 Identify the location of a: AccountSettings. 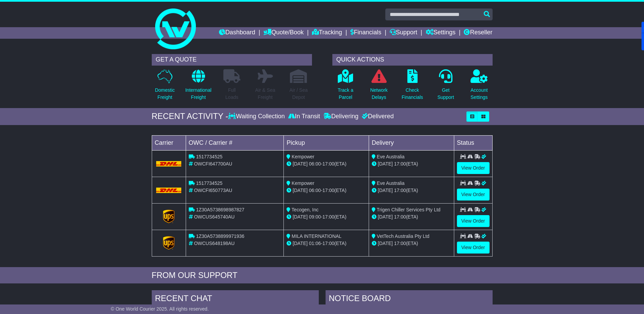
(479, 86).